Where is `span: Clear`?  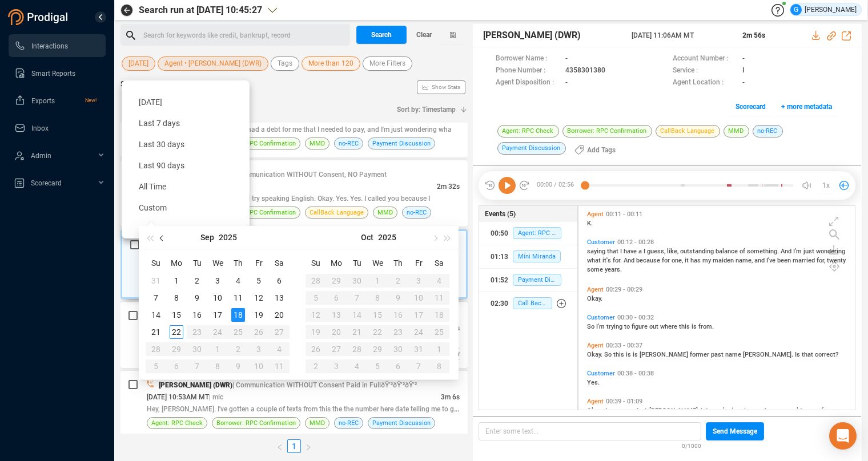 span: Clear is located at coordinates (424, 35).